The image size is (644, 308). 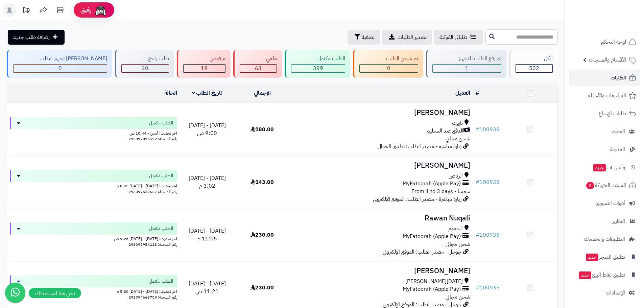 I want to click on a: التقارير, so click(x=605, y=221).